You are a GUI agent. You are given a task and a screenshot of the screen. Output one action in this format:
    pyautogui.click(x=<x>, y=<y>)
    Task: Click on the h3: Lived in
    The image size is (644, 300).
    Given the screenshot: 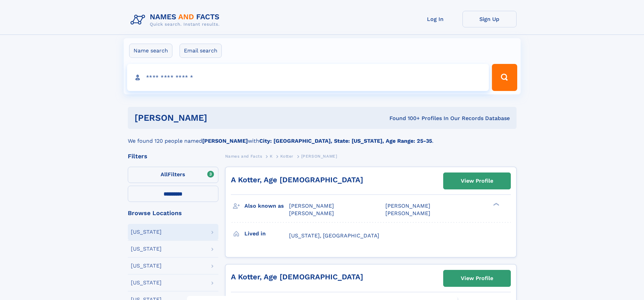 What is the action you would take?
    pyautogui.click(x=267, y=234)
    